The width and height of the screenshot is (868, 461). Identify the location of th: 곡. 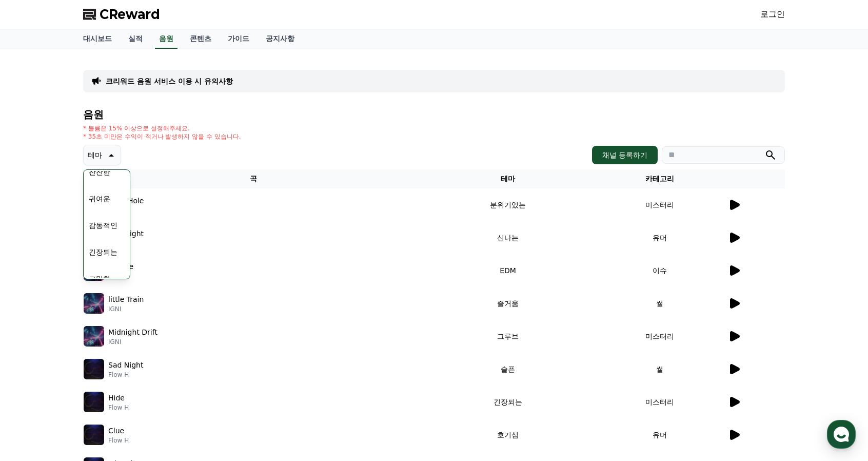
(253, 178).